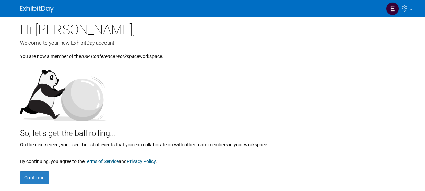 The width and height of the screenshot is (425, 191). What do you see at coordinates (37, 9) in the screenshot?
I see `img: ExhibitDay` at bounding box center [37, 9].